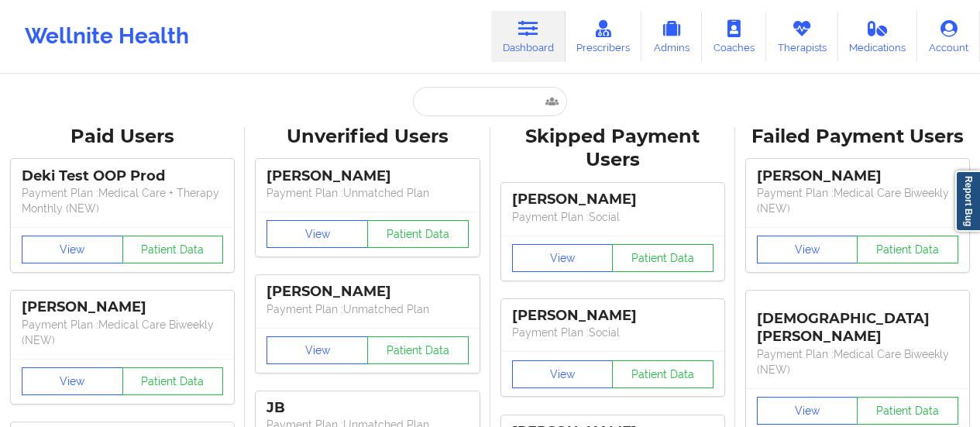 The height and width of the screenshot is (427, 980). What do you see at coordinates (877, 37) in the screenshot?
I see `a: Medications` at bounding box center [877, 37].